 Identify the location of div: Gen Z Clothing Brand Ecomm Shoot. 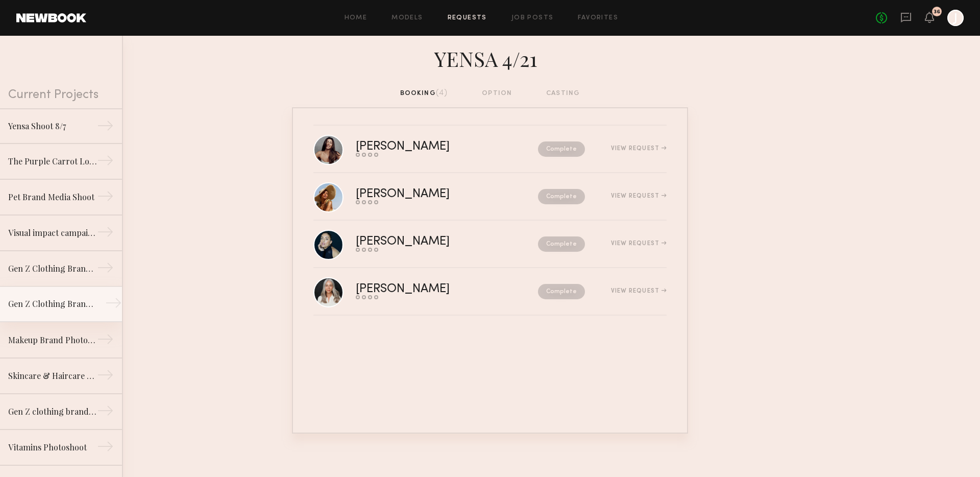
(52, 304).